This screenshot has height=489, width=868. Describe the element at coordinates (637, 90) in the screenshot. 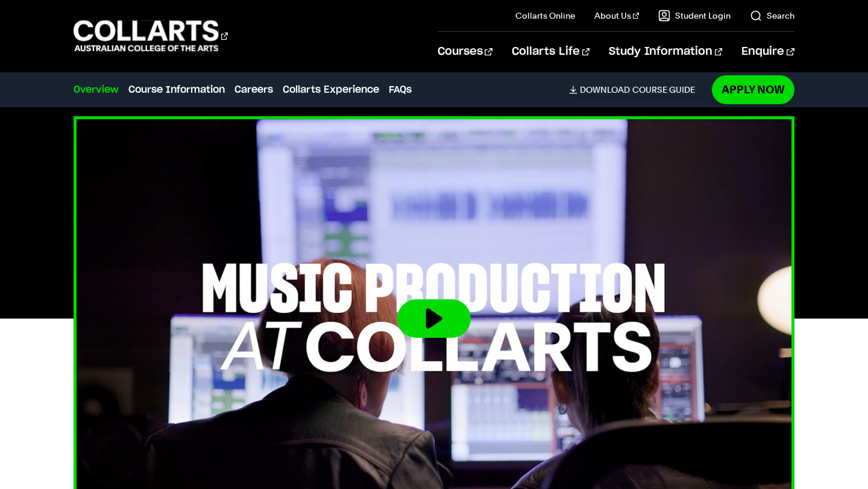

I see `a: DownloadCourse Guide` at that location.